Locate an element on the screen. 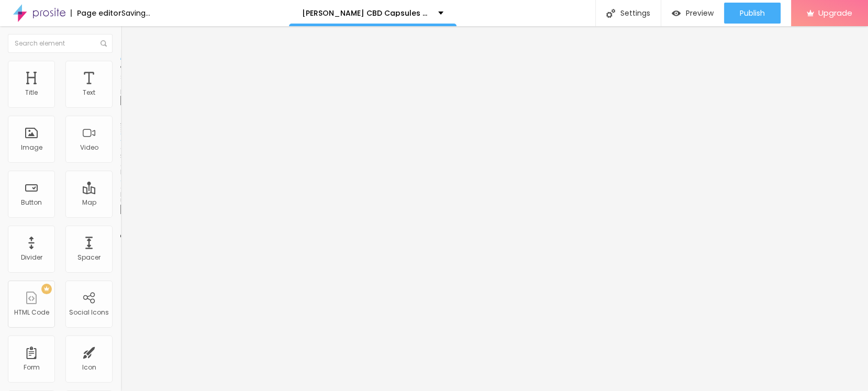 Image resolution: width=868 pixels, height=391 pixels. div: Spacer is located at coordinates (89, 258).